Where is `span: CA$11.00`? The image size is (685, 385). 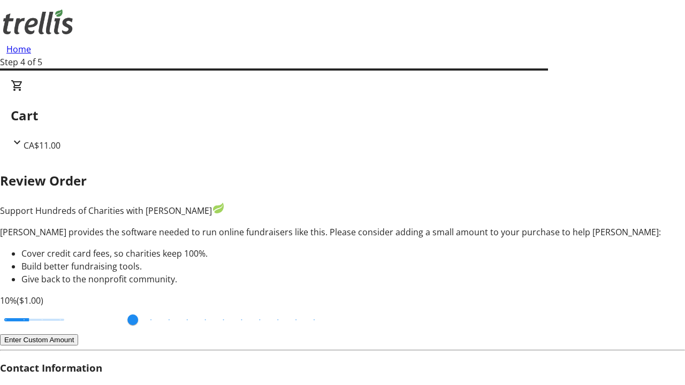 span: CA$11.00 is located at coordinates (42, 145).